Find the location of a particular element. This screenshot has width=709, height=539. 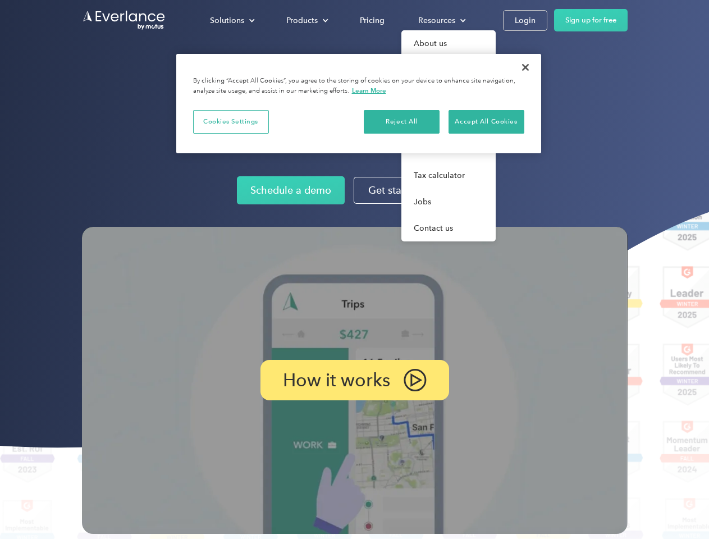

a: More information about your privacy, opens in a new tab is located at coordinates (369, 90).